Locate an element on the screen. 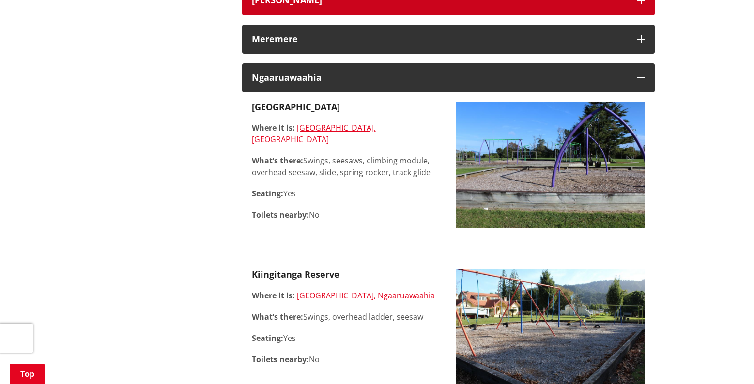  img: Ngaruawahia-Centennial-playground is located at coordinates (550, 165).